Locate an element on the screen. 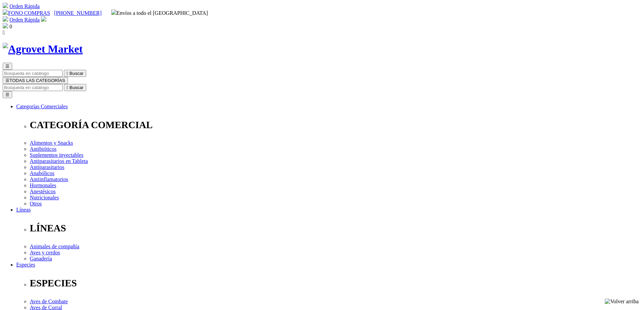  img: shopping-bag.svg is located at coordinates (6, 26).